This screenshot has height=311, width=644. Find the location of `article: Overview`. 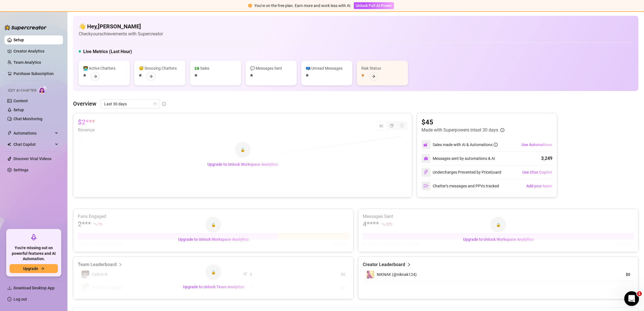

article: Overview is located at coordinates (85, 104).